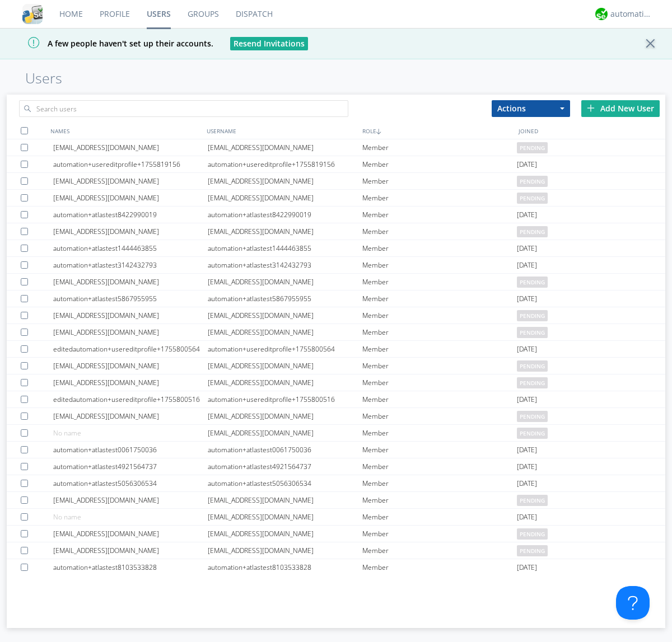 The width and height of the screenshot is (672, 642). I want to click on div: JOINED, so click(594, 130).